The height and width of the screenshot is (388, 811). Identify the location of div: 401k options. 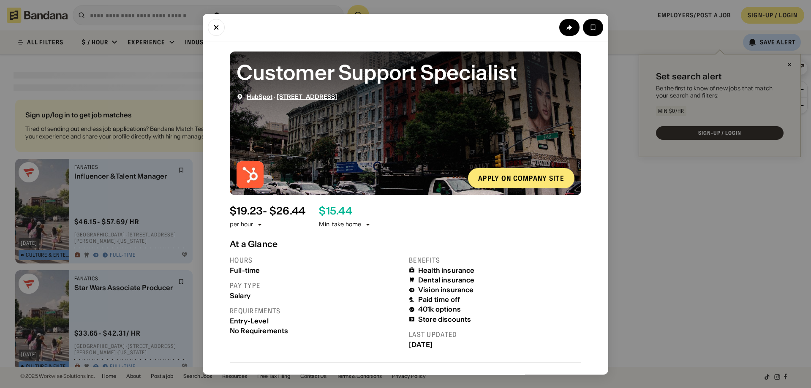
(440, 309).